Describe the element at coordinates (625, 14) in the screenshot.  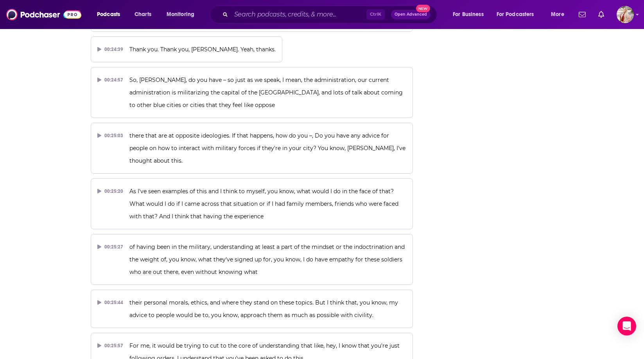
I see `button: Show profile menu` at that location.